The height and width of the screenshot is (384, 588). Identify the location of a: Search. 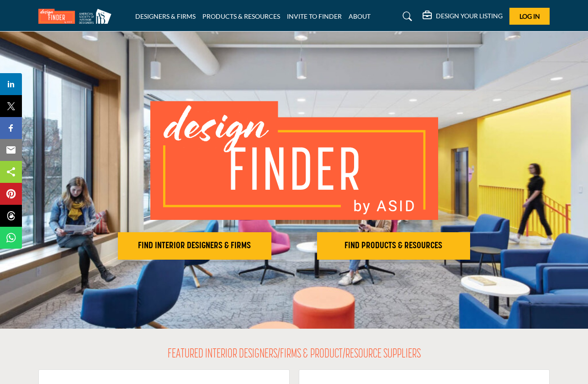
(406, 17).